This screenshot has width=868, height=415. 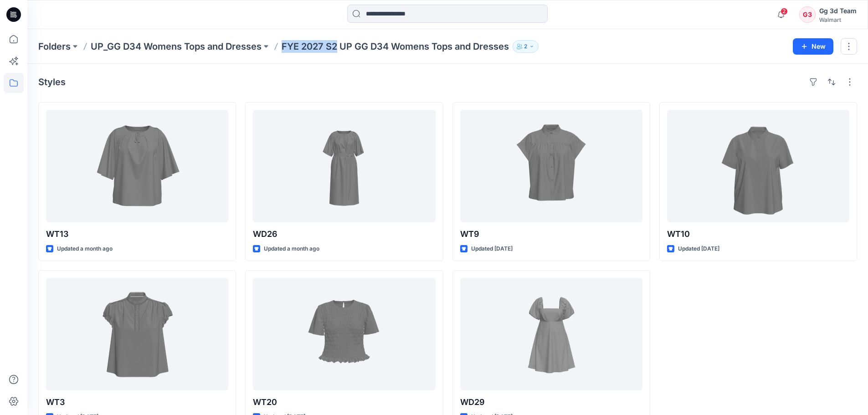 I want to click on a: WT13, so click(x=137, y=166).